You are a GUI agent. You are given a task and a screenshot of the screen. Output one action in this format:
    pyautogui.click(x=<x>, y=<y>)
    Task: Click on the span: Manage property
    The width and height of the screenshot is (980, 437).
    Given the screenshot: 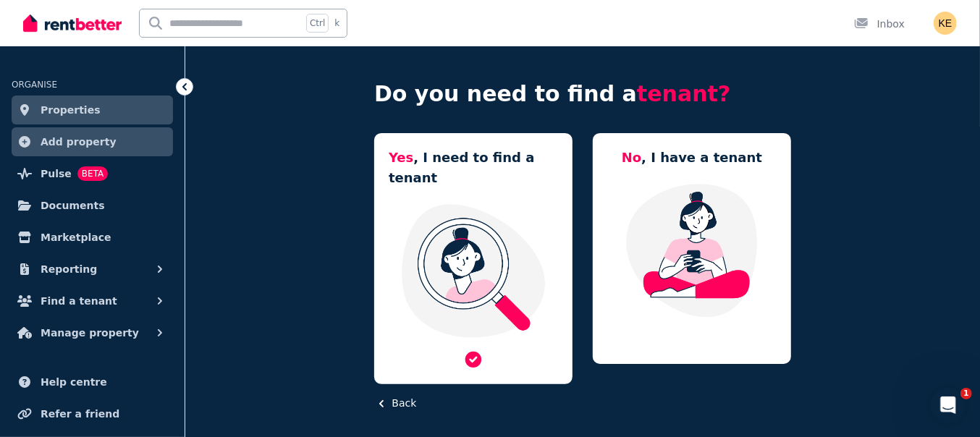 What is the action you would take?
    pyautogui.click(x=90, y=333)
    